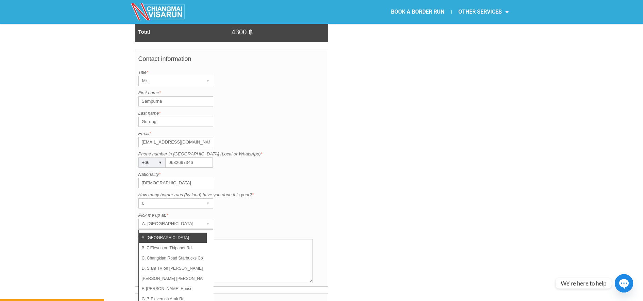  What do you see at coordinates (231, 195) in the screenshot?
I see `label: How many border runs (by land) have you done this year?` at bounding box center [231, 195].